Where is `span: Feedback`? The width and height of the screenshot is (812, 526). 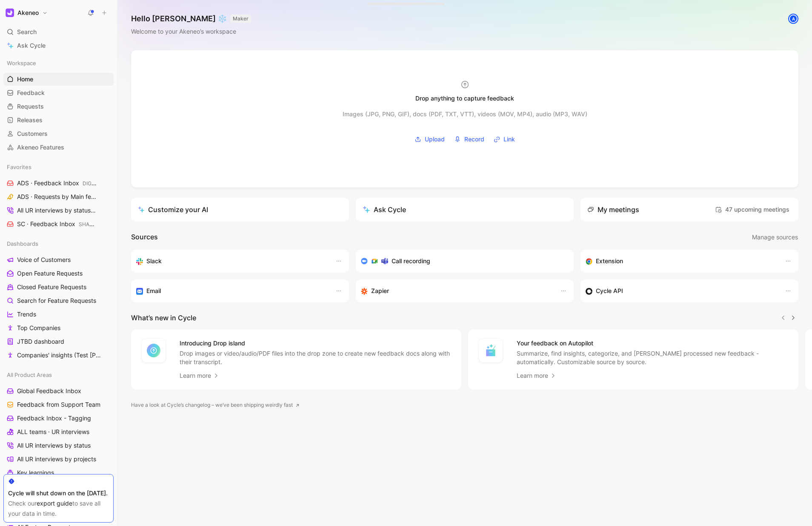 span: Feedback is located at coordinates (31, 93).